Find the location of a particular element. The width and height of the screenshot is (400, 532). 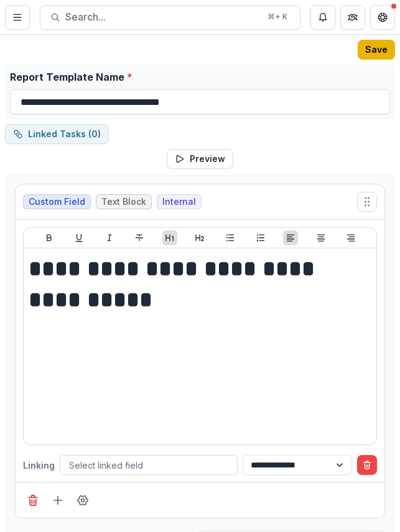

button: Partners is located at coordinates (352, 18).